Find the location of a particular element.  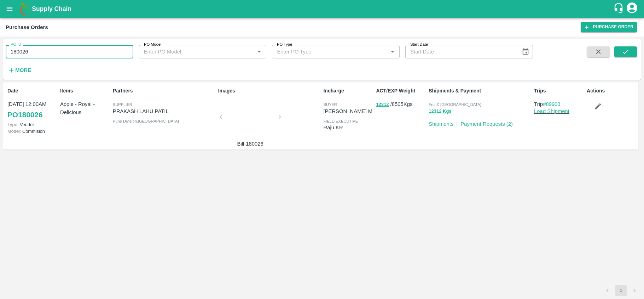

span: field executive is located at coordinates (340, 121).